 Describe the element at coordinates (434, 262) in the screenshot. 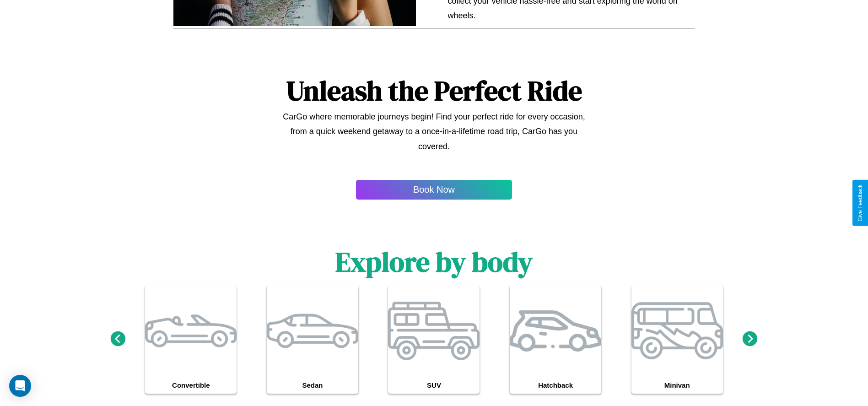

I see `h1: Explore by body` at that location.